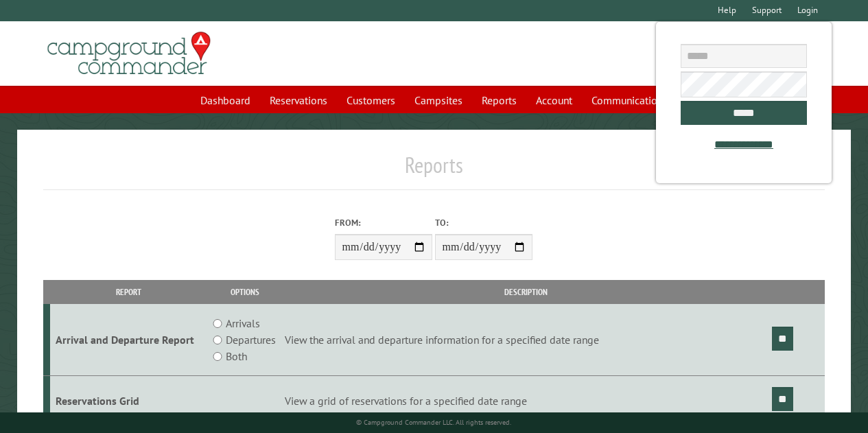 This screenshot has width=868, height=433. Describe the element at coordinates (434, 170) in the screenshot. I see `h1: Reports` at that location.